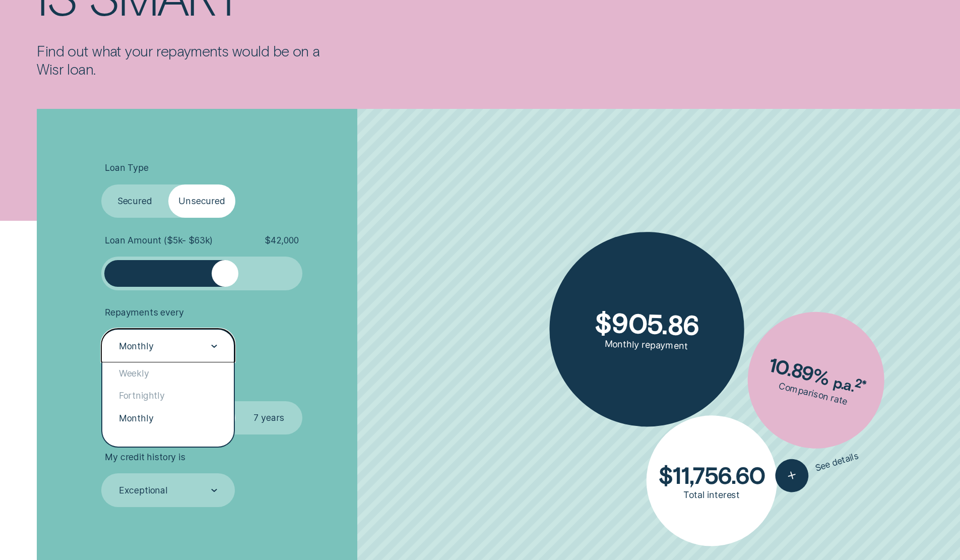 Image resolution: width=960 pixels, height=560 pixels. Describe the element at coordinates (269, 418) in the screenshot. I see `label: 7 years` at that location.